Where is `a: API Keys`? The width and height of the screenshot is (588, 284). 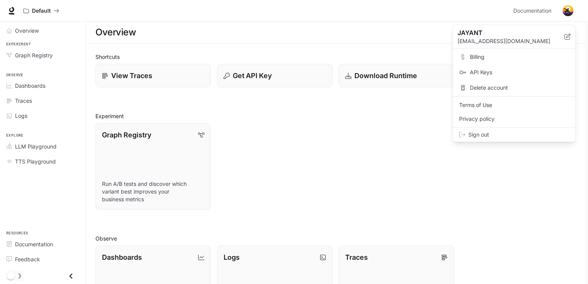 a: API Keys is located at coordinates (514, 72).